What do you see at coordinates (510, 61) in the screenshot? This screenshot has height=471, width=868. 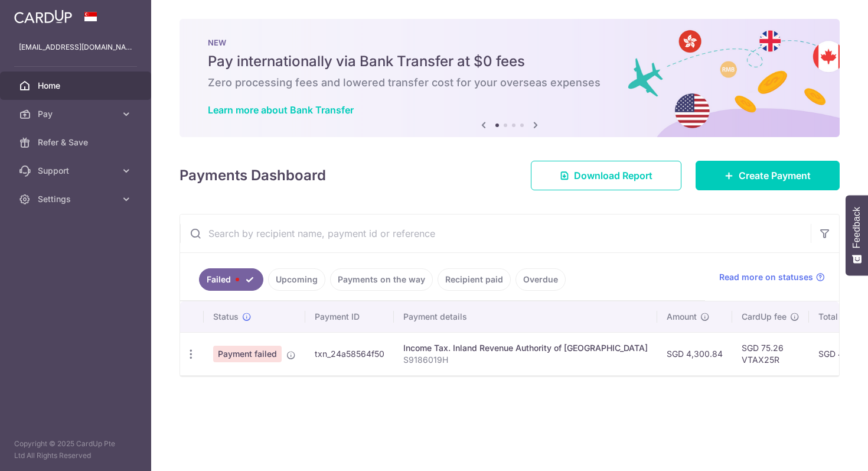 I see `h5: Pay internationally via Bank Transfer at $0 fees` at bounding box center [510, 61].